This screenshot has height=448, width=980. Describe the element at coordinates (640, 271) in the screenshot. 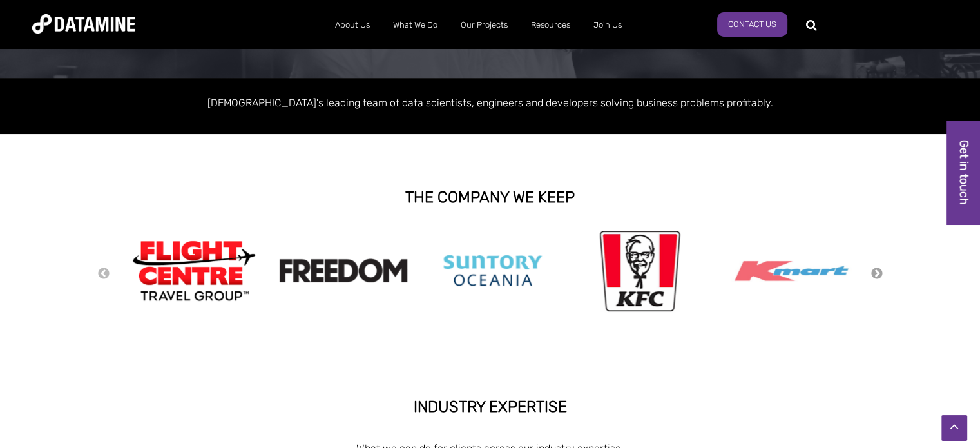

I see `img: kfc` at that location.